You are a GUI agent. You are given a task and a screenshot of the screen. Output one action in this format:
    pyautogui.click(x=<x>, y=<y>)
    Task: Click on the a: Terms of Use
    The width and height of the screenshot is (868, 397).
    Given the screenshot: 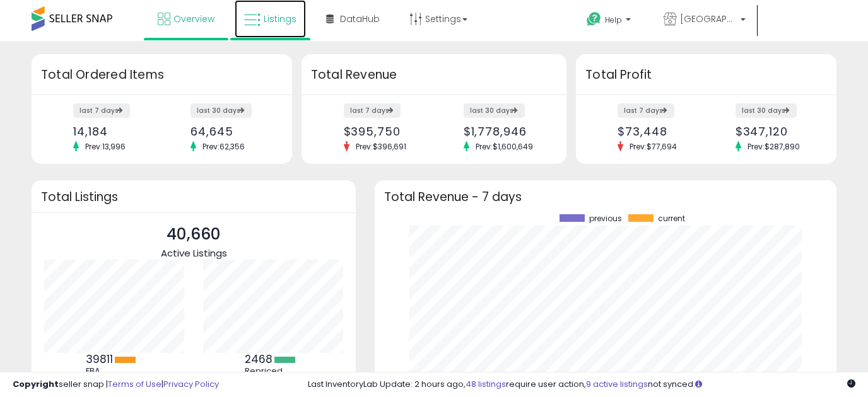 What is the action you would take?
    pyautogui.click(x=134, y=384)
    